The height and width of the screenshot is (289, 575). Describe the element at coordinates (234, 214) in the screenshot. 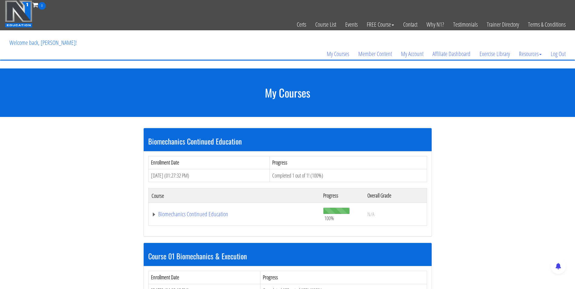

I see `a: Biomechanics Continued Education` at that location.